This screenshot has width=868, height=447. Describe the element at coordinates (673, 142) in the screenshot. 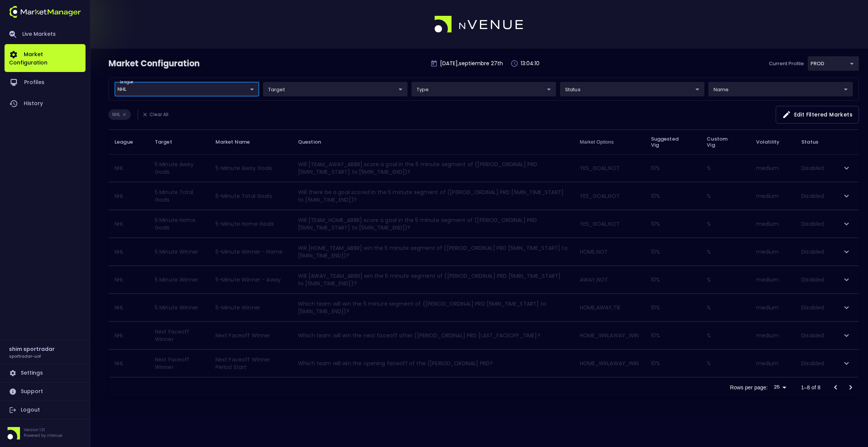

I see `span: Suggested Vig` at that location.